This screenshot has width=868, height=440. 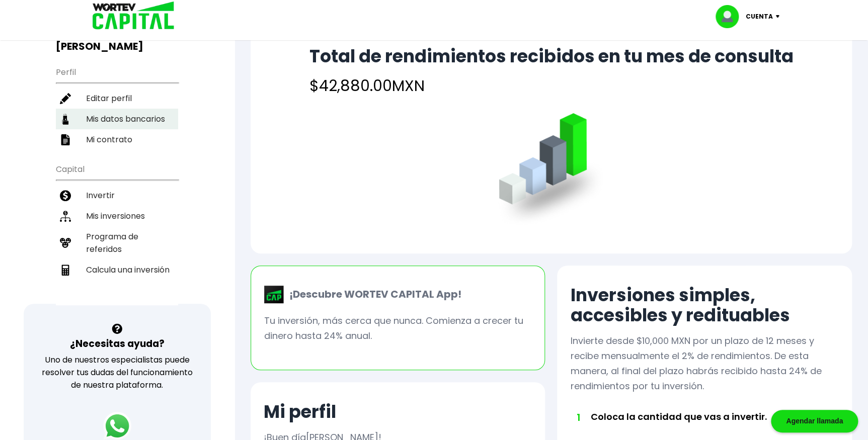 I want to click on li: Mis datos bancarios, so click(x=117, y=119).